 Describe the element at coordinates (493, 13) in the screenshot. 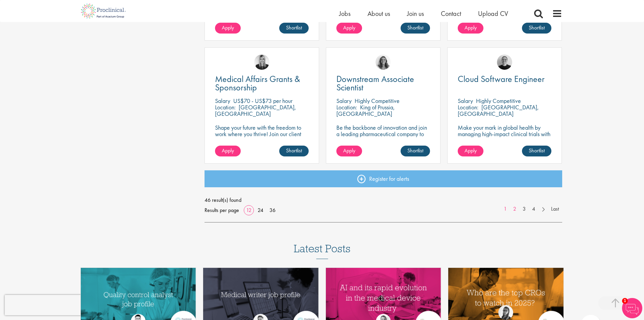

I see `a: Upload CV` at that location.